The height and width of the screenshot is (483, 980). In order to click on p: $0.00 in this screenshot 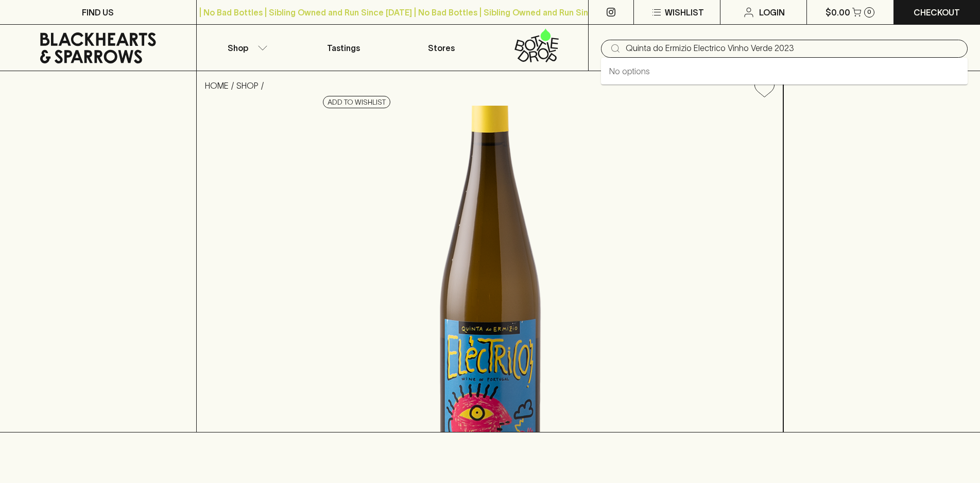, I will do `click(838, 12)`.